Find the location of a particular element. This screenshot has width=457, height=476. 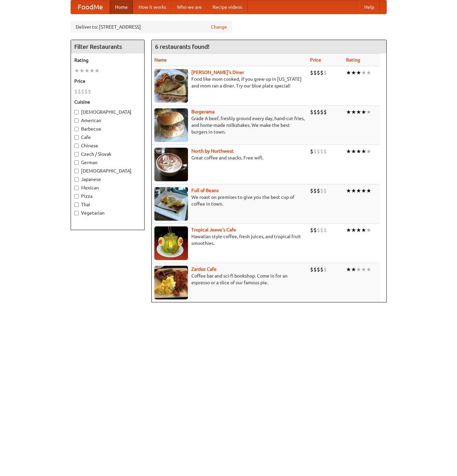

a: Help is located at coordinates (369, 7).